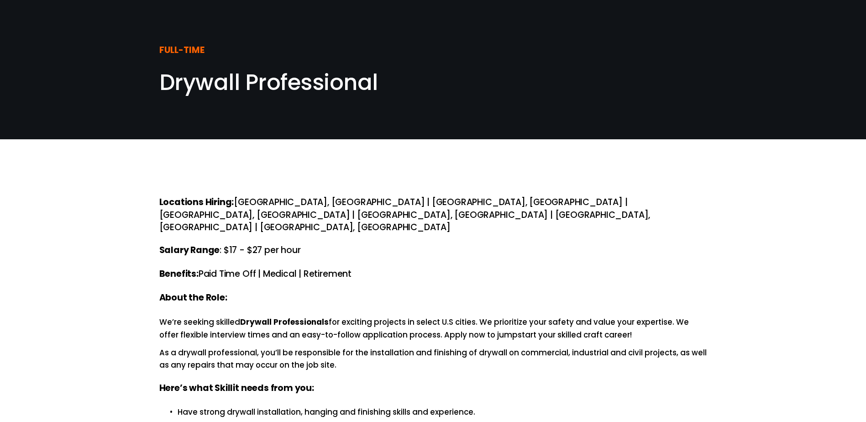  I want to click on p: As a drywall professional, you’ll be responsible for the installation and finishing of drywall on..., so click(433, 359).